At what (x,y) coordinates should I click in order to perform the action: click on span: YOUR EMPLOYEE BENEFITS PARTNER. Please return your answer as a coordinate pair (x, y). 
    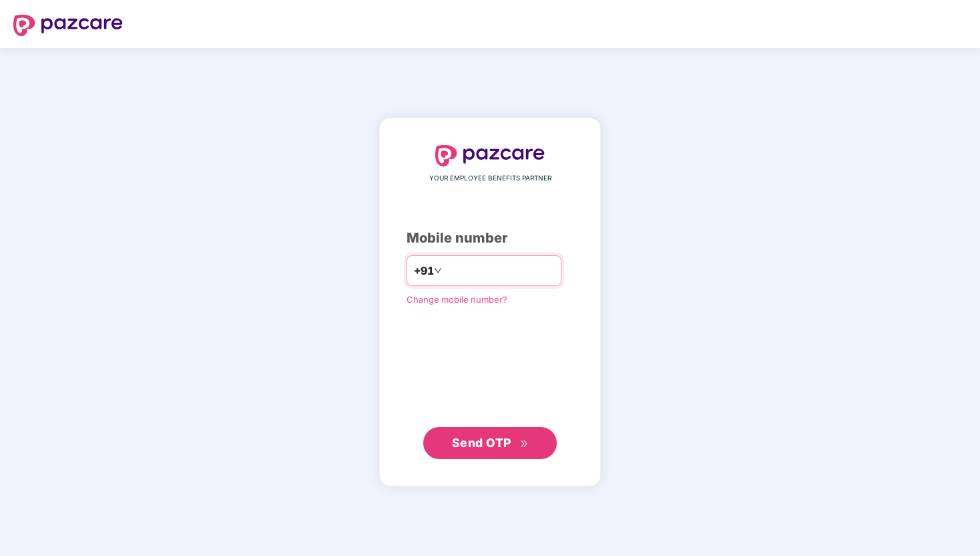
    Looking at the image, I should click on (490, 179).